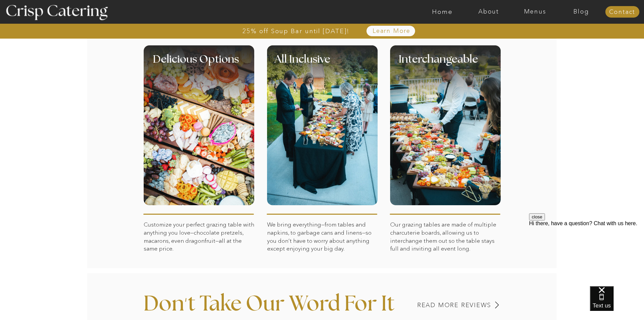  I want to click on a: About, so click(488, 12).